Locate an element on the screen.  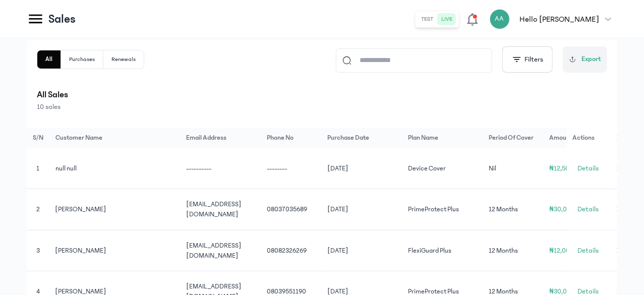
span: 1 is located at coordinates (38, 168).